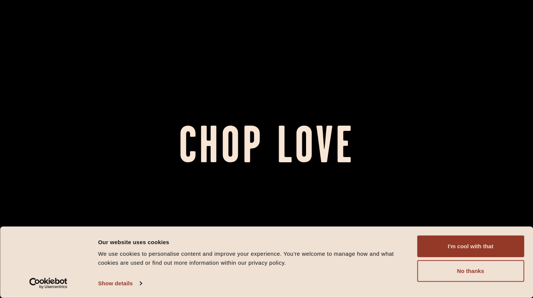 Image resolution: width=533 pixels, height=298 pixels. I want to click on button: No thanks, so click(470, 271).